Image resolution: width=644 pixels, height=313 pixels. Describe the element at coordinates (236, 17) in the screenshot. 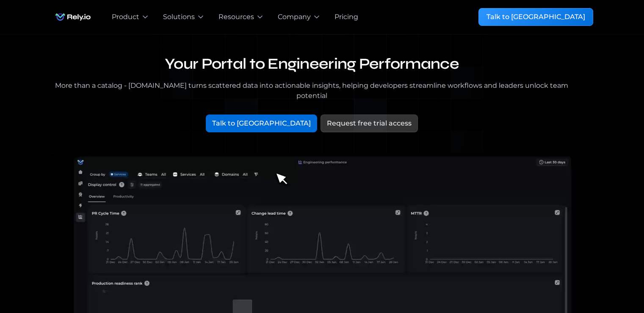

I see `div: Resources` at that location.